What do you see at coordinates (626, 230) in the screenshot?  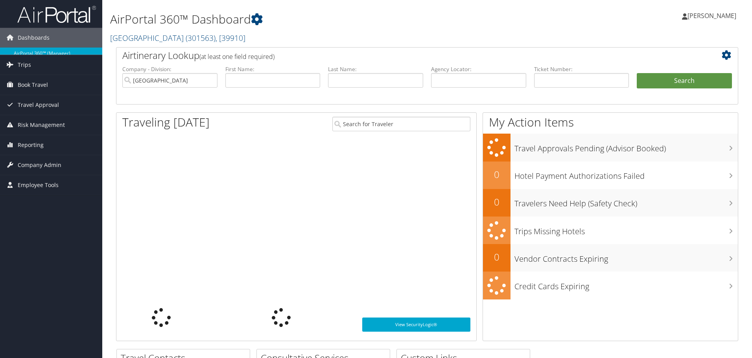 I see `h3: Trips Missing Hotels` at bounding box center [626, 230].